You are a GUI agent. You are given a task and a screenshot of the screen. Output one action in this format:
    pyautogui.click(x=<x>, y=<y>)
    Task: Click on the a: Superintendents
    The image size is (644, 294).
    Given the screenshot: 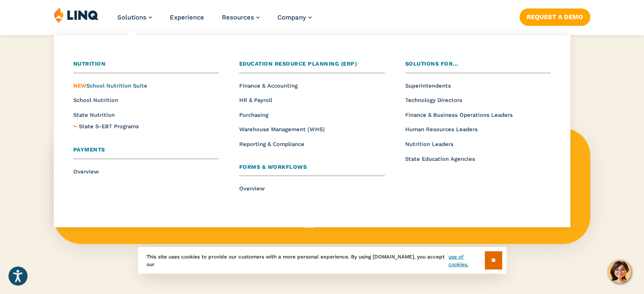 What is the action you would take?
    pyautogui.click(x=428, y=85)
    